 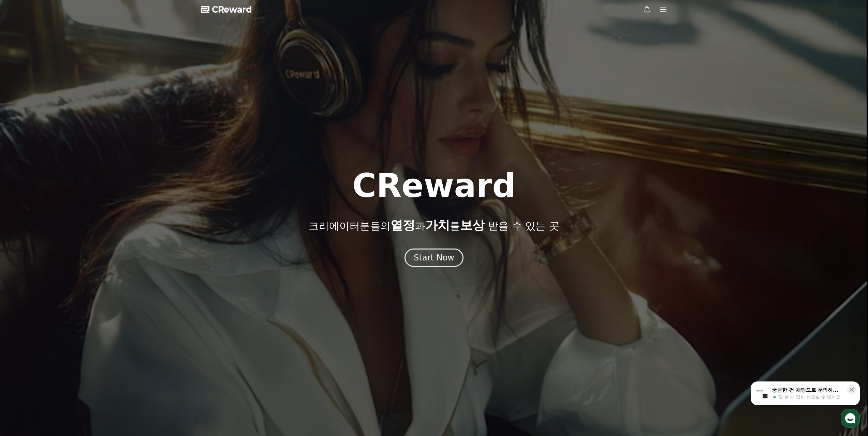 What do you see at coordinates (232, 9) in the screenshot?
I see `span: CReward` at bounding box center [232, 9].